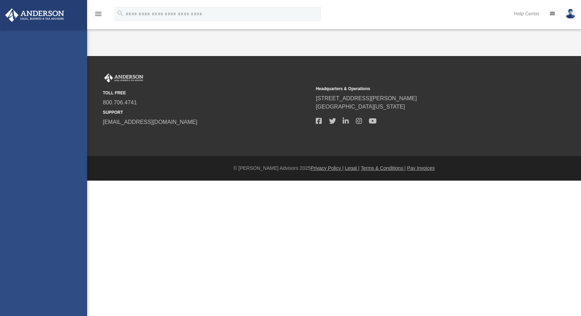 The height and width of the screenshot is (316, 581). What do you see at coordinates (383, 168) in the screenshot?
I see `a: Terms & Conditions |` at bounding box center [383, 168].